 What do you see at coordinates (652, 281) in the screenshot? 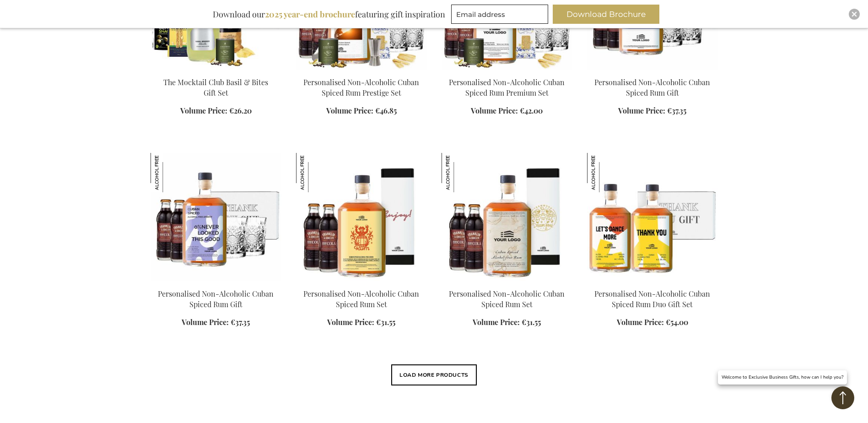
I see `a: Personalised Non-Alcoholic Cuban Spiced Rum Duo Gift Set Personalised Non-Alcoholic Cuban Spiced ...` at bounding box center [652, 281].